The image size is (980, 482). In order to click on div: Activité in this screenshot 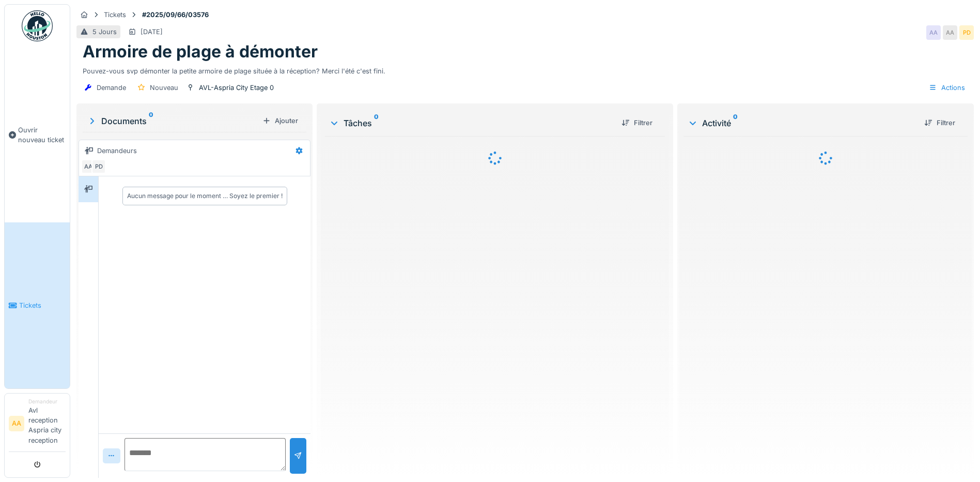, I will do `click(802, 123)`.